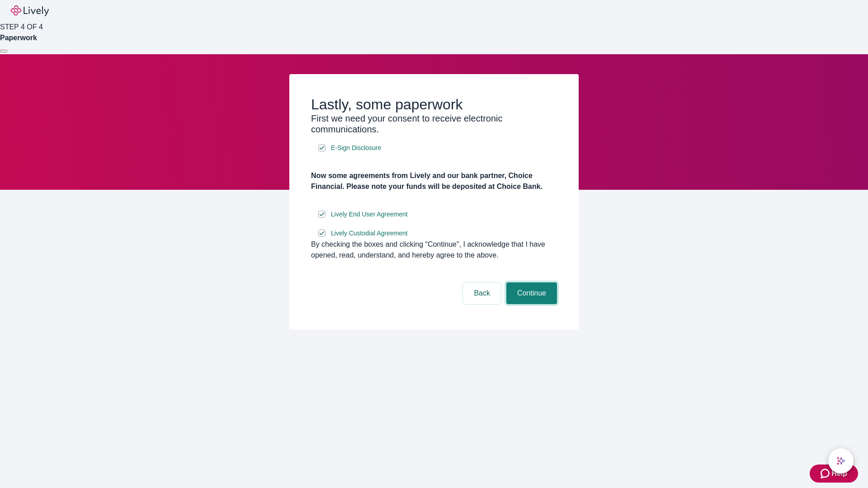 This screenshot has height=488, width=868. I want to click on svg: Zendesk support icon, so click(826, 474).